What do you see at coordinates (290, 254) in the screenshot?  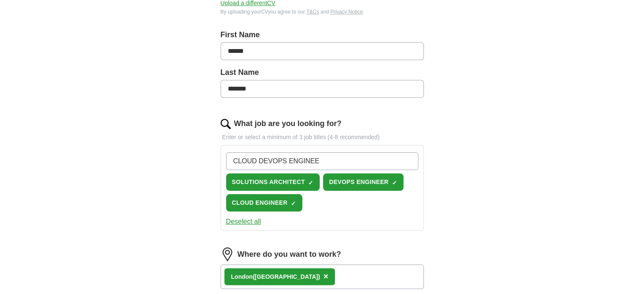 I see `label: Where do you want to work?` at bounding box center [290, 254].